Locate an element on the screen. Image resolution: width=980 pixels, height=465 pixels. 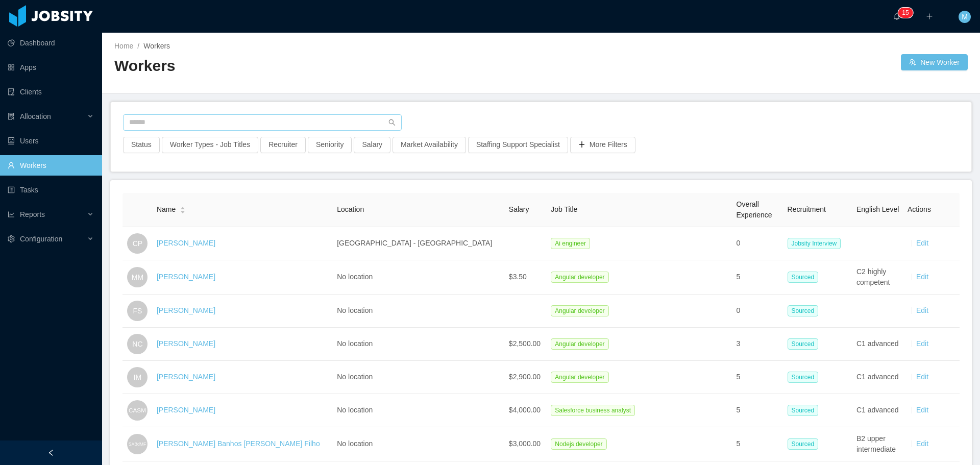
a: icon: pie-chartDashboard is located at coordinates (51, 43).